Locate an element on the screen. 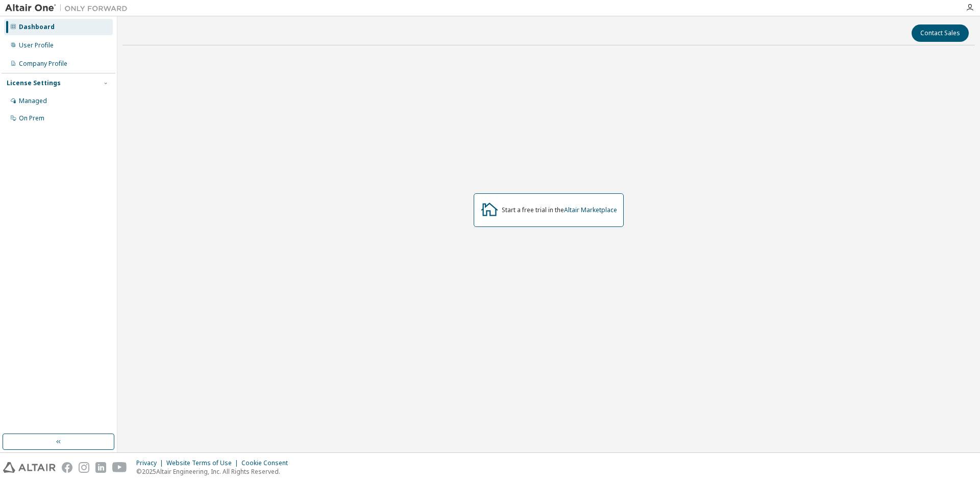 The image size is (980, 482). img: youtube.svg is located at coordinates (120, 468).